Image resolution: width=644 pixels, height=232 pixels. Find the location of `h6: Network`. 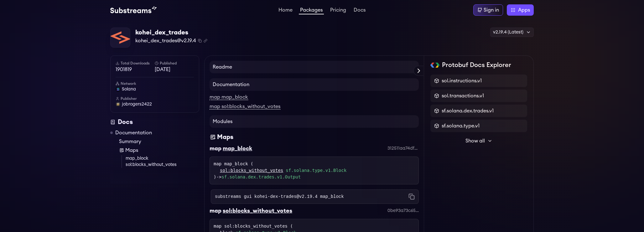

h6: Network is located at coordinates (155, 83).